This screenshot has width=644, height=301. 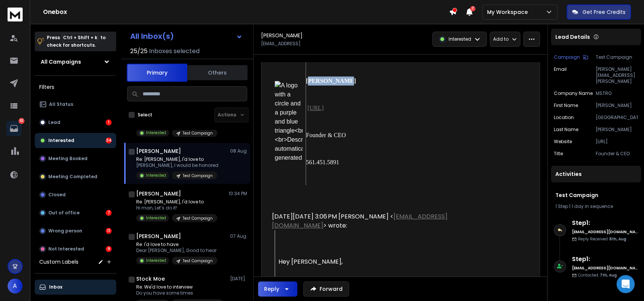 I want to click on p: 62, so click(x=22, y=121).